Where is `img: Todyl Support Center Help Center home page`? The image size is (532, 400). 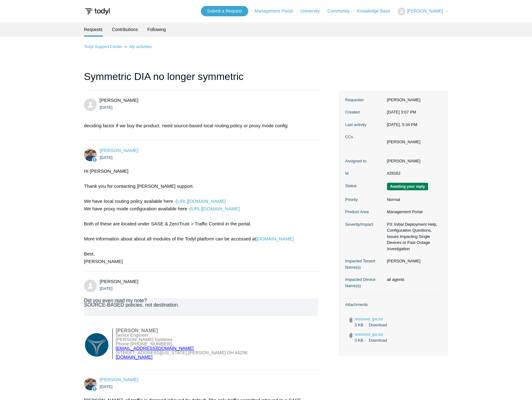 img: Todyl Support Center Help Center home page is located at coordinates (97, 11).